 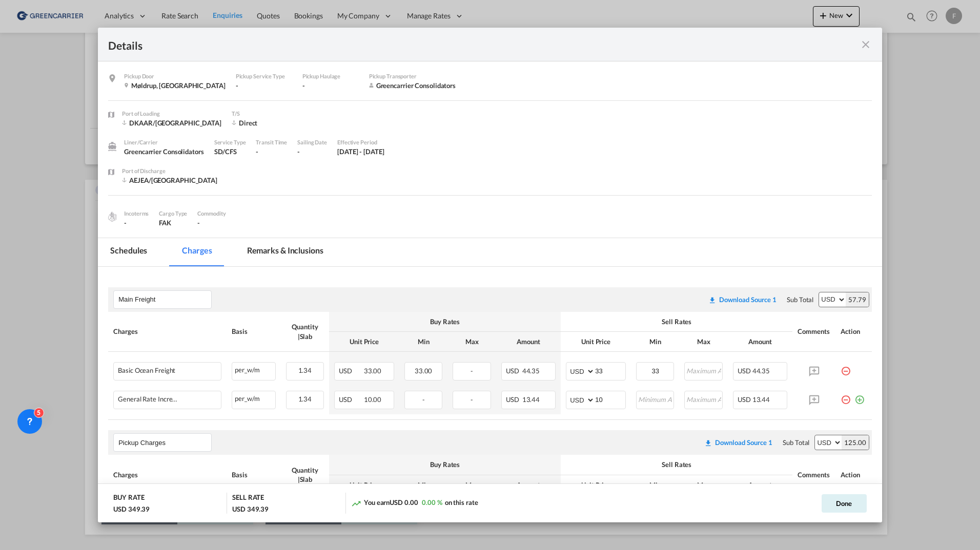 I want to click on div: General Rate Increase, so click(x=149, y=399).